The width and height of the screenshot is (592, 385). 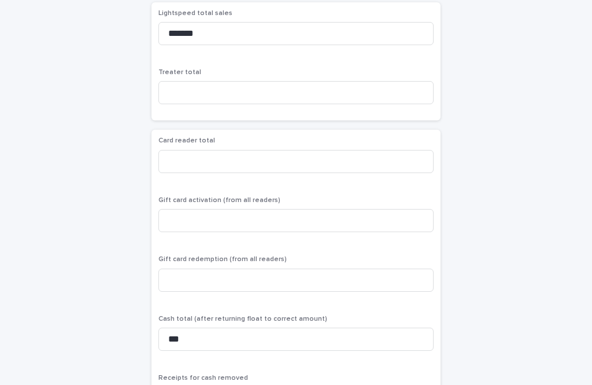 I want to click on span: Gift card redemption (from all readers), so click(x=223, y=259).